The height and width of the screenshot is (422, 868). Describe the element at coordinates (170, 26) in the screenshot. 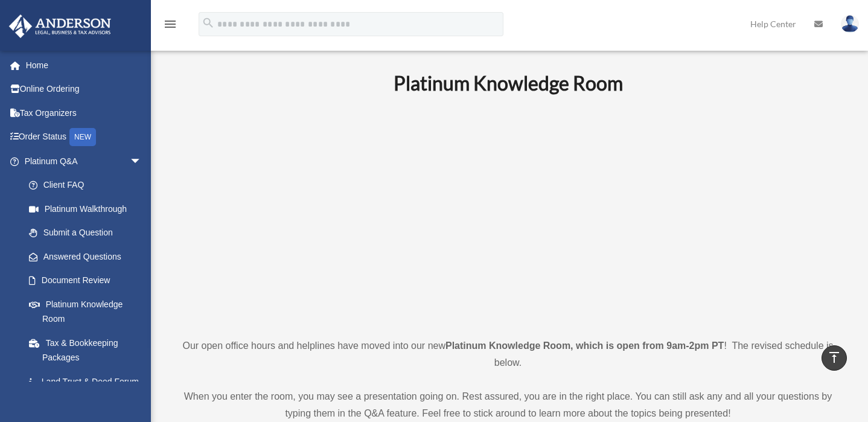

I see `a: menu` at that location.